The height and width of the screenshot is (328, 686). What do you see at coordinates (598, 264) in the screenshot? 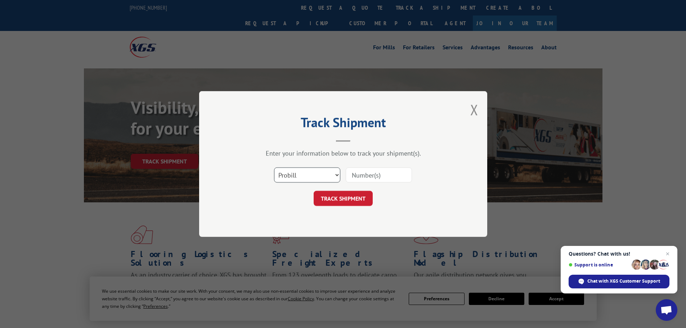
I see `span: Support is online` at bounding box center [598, 264].